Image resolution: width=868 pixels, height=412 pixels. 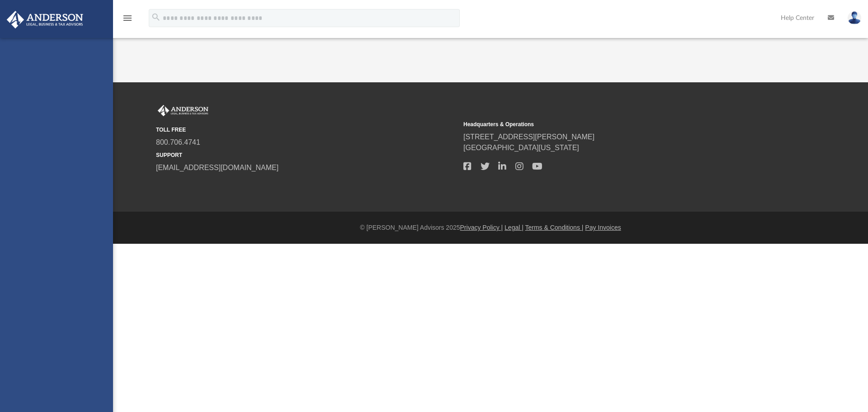 I want to click on small: SUPPORT, so click(x=306, y=155).